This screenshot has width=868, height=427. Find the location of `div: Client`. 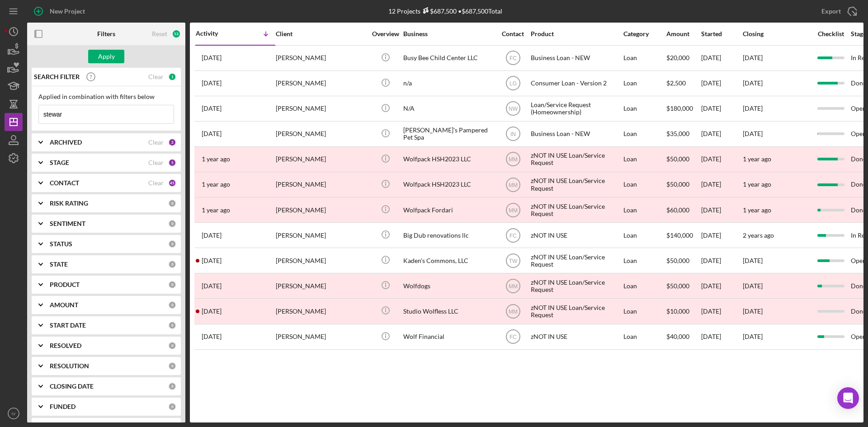

div: Client is located at coordinates (321, 34).